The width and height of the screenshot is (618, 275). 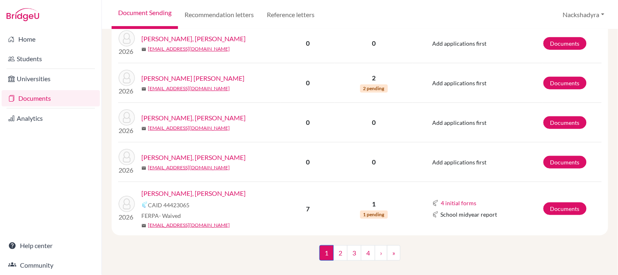 I want to click on img: Cheng Tellez, Iwen Aleyda, so click(x=127, y=38).